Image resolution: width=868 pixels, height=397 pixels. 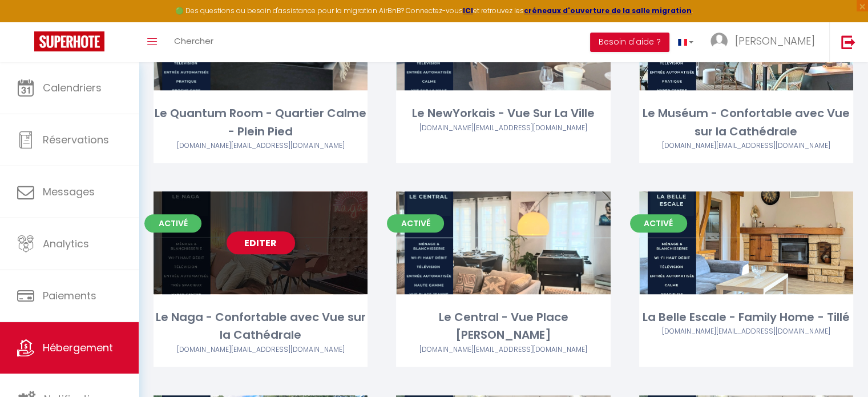 What do you see at coordinates (70, 295) in the screenshot?
I see `span: Paiements` at bounding box center [70, 295].